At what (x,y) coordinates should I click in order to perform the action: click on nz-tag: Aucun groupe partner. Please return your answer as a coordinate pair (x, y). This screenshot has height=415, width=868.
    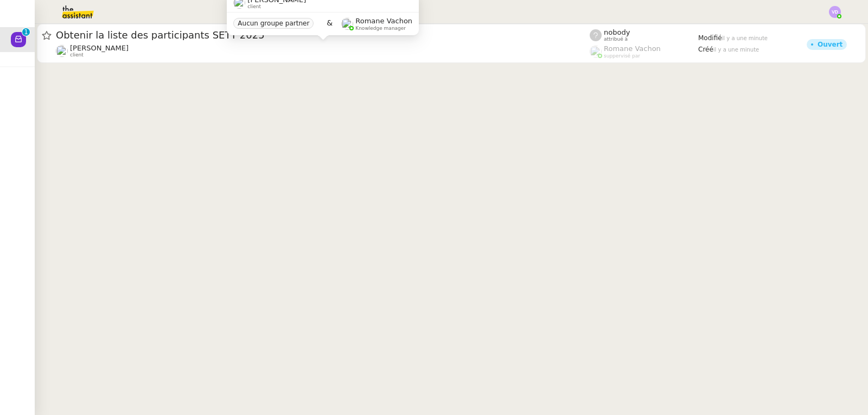
    Looking at the image, I should click on (273, 23).